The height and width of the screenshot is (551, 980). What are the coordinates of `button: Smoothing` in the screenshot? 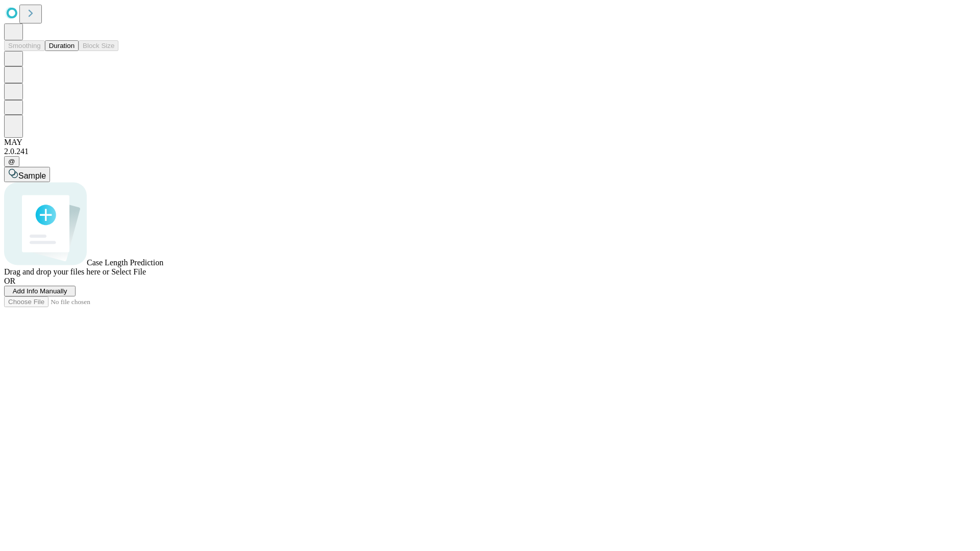 It's located at (25, 46).